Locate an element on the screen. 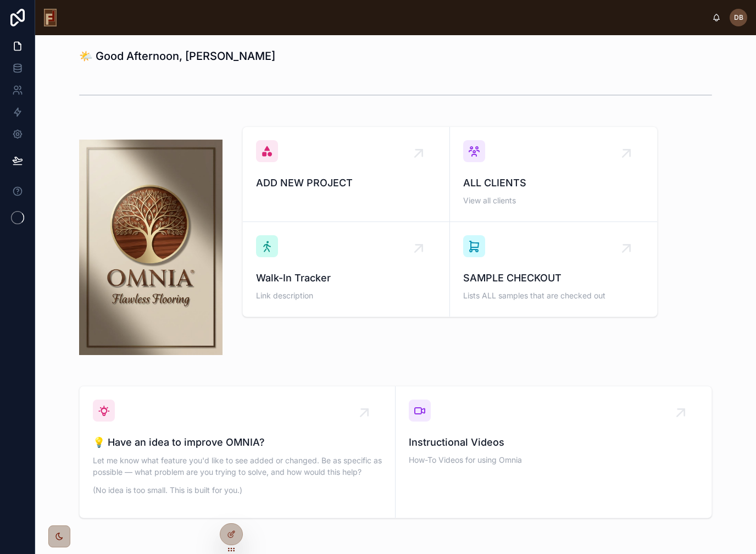 The image size is (756, 554). a: Instructional VideosHow-To Videos for using Omnia is located at coordinates (554, 452).